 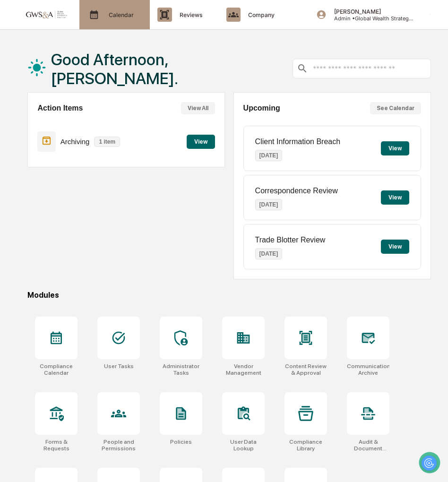 What do you see at coordinates (370, 18) in the screenshot?
I see `p: Admin • Global Wealth Strategies Associates` at bounding box center [370, 18].